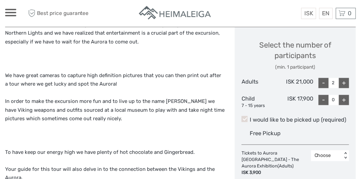  I want to click on span: Best price guarantee, so click(60, 13).